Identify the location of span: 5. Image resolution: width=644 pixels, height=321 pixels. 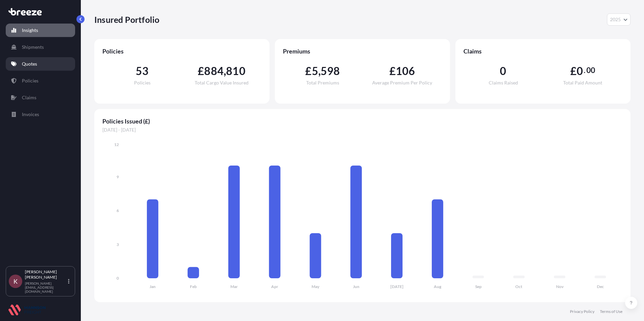
(315, 71).